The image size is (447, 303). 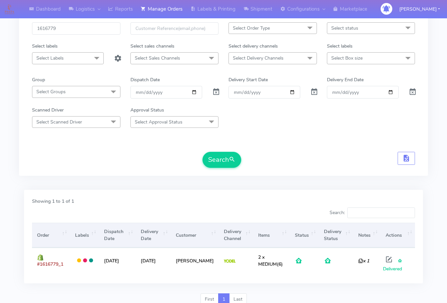 I want to click on th: Order: activate to sort column ascending, so click(x=51, y=235).